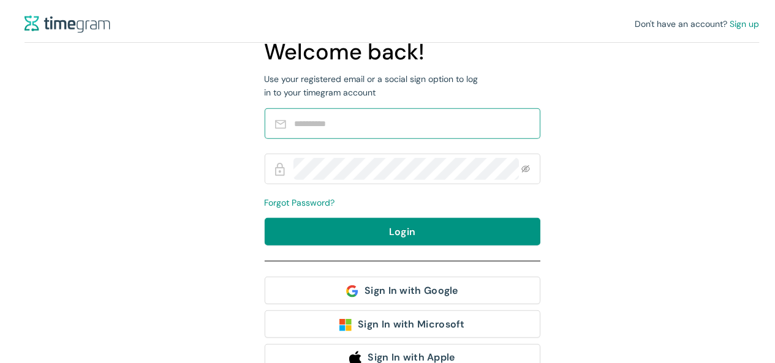  Describe the element at coordinates (67, 24) in the screenshot. I see `img: logo` at that location.